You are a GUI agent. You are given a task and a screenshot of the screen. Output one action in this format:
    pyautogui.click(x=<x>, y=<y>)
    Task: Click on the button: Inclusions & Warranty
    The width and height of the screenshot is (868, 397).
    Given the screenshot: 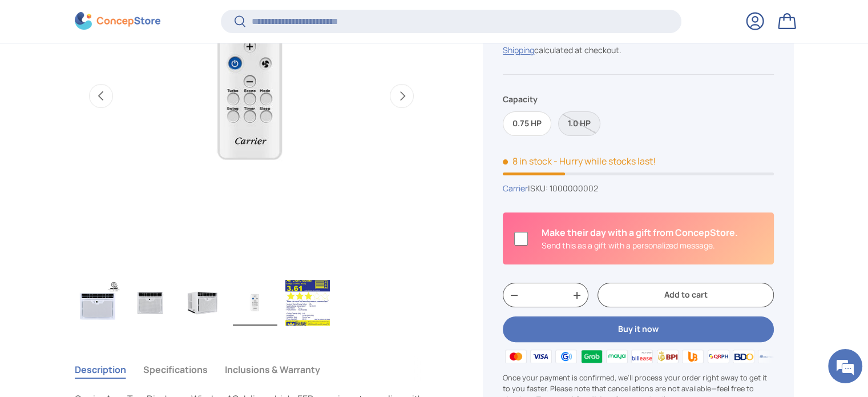 What is the action you would take?
    pyautogui.click(x=272, y=369)
    